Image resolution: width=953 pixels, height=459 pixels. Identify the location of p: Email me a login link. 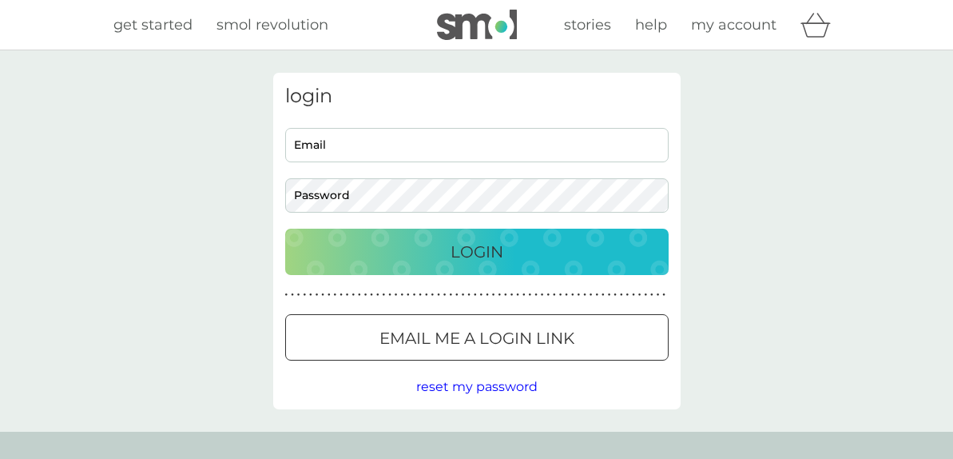
(477, 338).